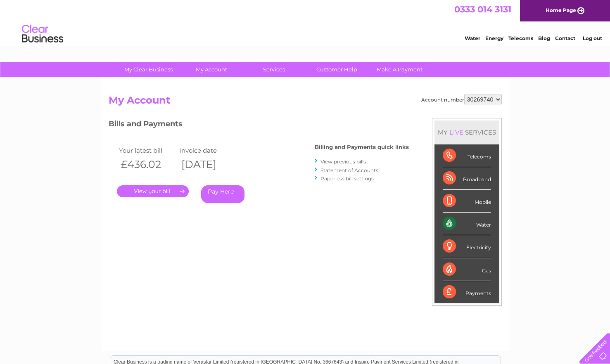  Describe the element at coordinates (467, 156) in the screenshot. I see `div: Telecoms` at that location.